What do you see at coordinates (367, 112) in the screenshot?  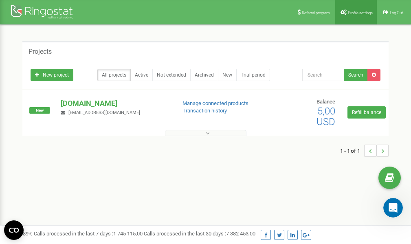 I see `a: Refill balance` at bounding box center [367, 112].